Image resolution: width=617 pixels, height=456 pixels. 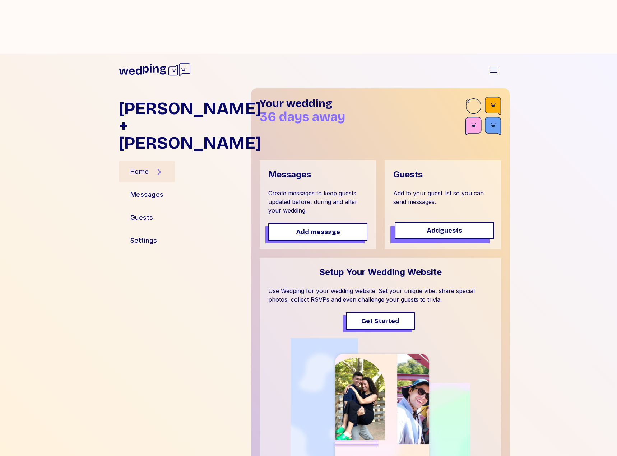 I want to click on button: Get Started, so click(x=380, y=321).